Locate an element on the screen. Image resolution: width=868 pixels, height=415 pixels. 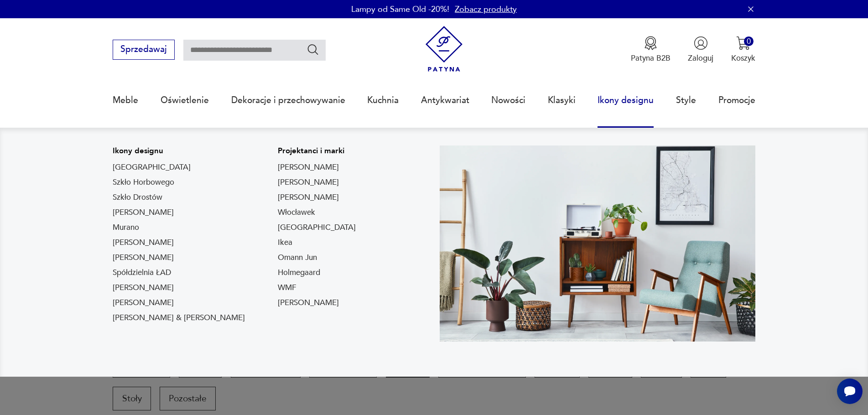
p: Patyna B2B is located at coordinates (651, 58).